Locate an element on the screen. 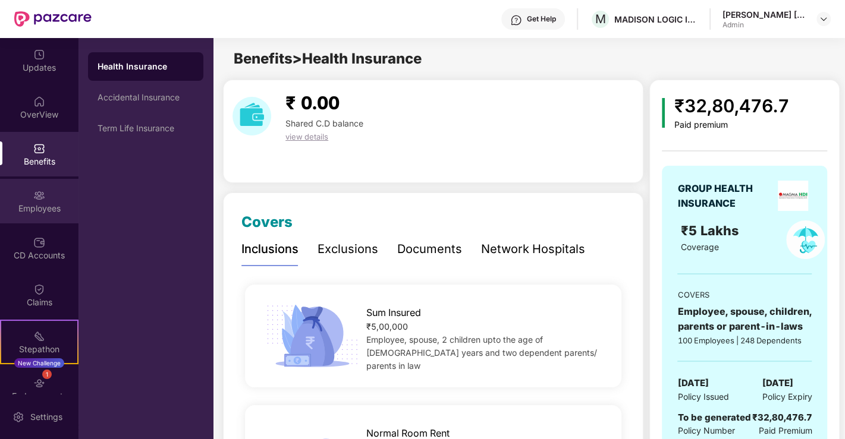  img: svg+xml;base64,PHN2ZyBpZD0iU2V0dGluZy0yMHgyMCIgeG1sbnM9Imh0dHA6Ly93d3cudzMub3JnLzIwMDAvc3ZnIiB3aW... is located at coordinates (18, 417).